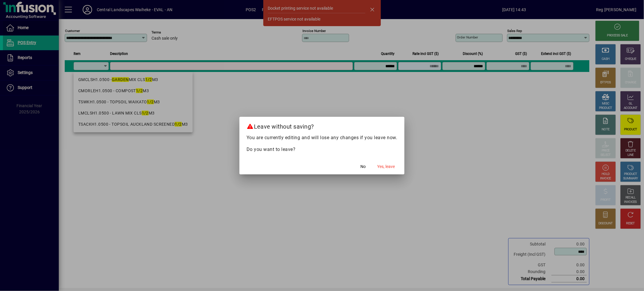 This screenshot has width=644, height=291. Describe the element at coordinates (363, 167) in the screenshot. I see `button: No` at that location.